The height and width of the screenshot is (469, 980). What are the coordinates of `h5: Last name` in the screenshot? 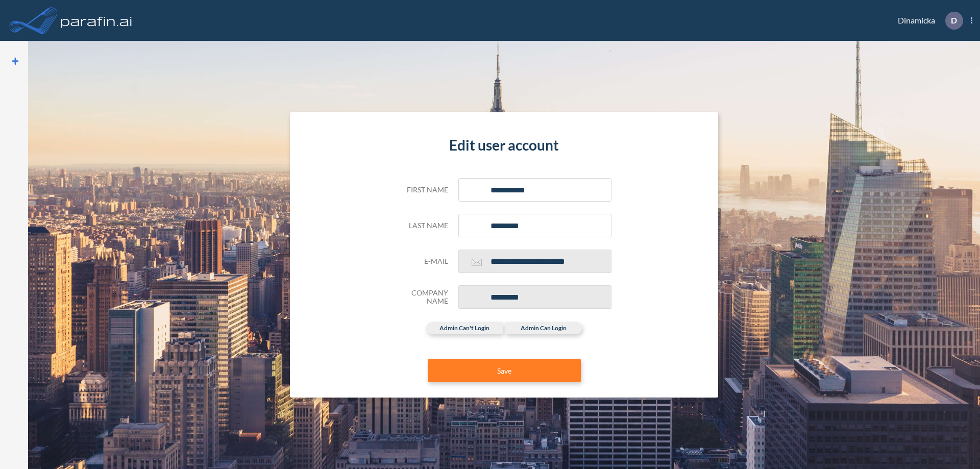 It's located at (423, 225).